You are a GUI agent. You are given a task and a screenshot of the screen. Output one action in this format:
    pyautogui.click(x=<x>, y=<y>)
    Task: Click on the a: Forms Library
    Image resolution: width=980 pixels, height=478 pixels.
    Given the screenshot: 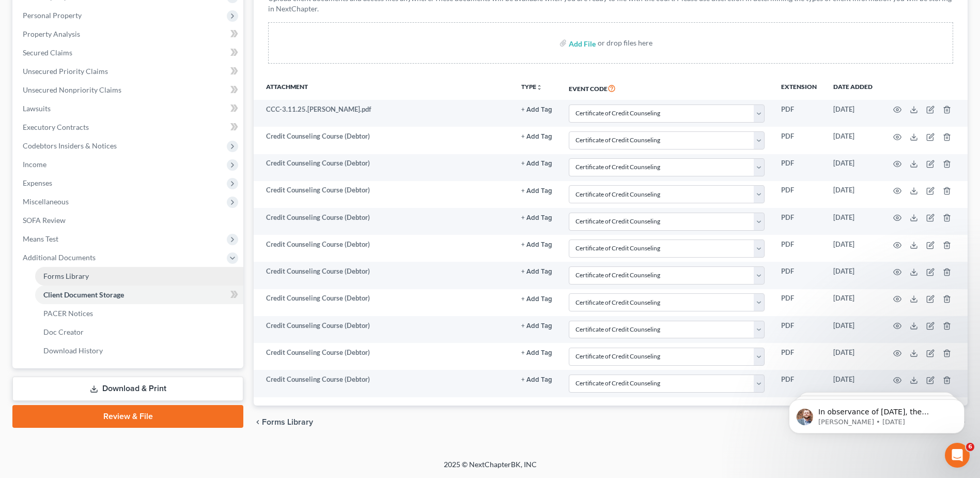 What is the action you would take?
    pyautogui.click(x=139, y=276)
    